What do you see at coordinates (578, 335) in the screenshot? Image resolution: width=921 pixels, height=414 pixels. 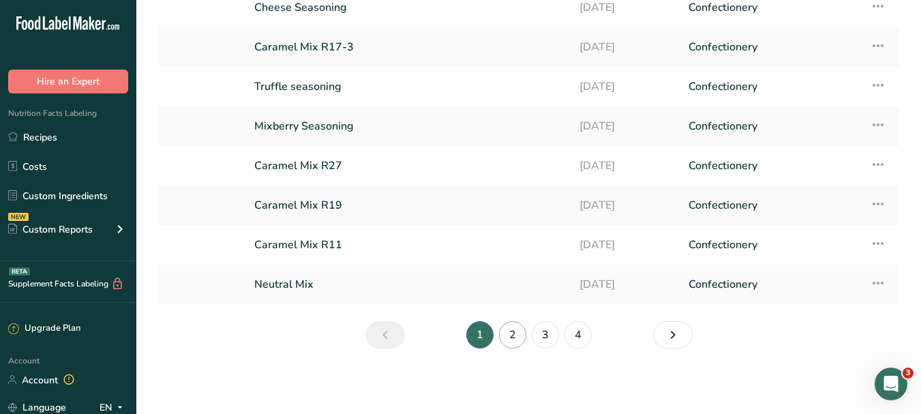 I see `a: Page 4.` at bounding box center [578, 335].